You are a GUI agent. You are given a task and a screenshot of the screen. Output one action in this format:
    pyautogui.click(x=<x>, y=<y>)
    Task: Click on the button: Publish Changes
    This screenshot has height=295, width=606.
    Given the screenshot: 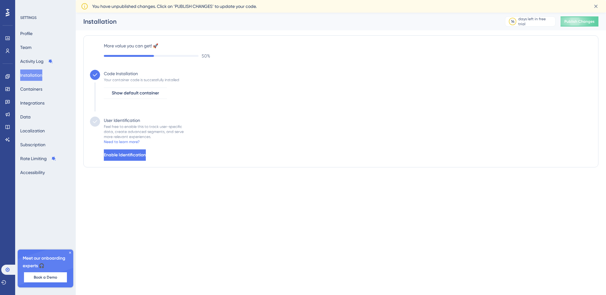 What is the action you would take?
    pyautogui.click(x=579, y=21)
    